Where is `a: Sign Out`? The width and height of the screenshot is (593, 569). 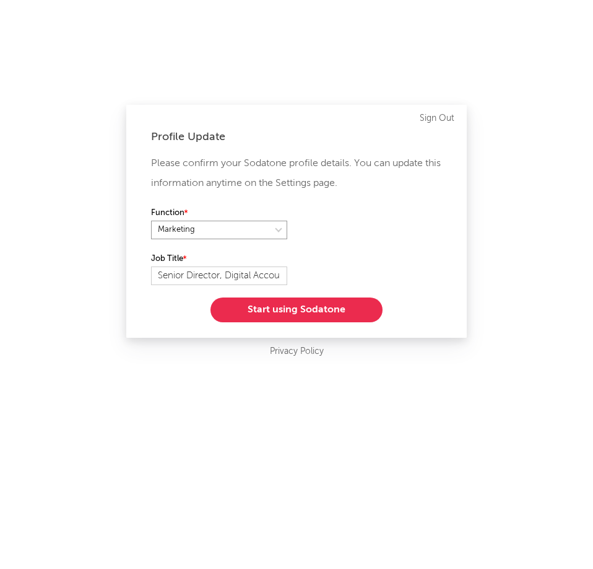 a: Sign Out is located at coordinates (437, 118).